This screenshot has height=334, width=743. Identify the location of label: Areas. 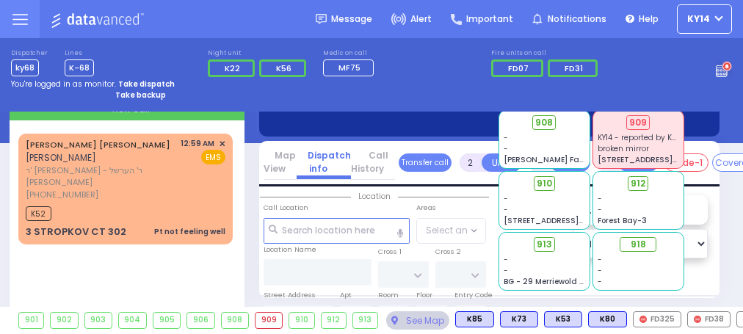
(426, 208).